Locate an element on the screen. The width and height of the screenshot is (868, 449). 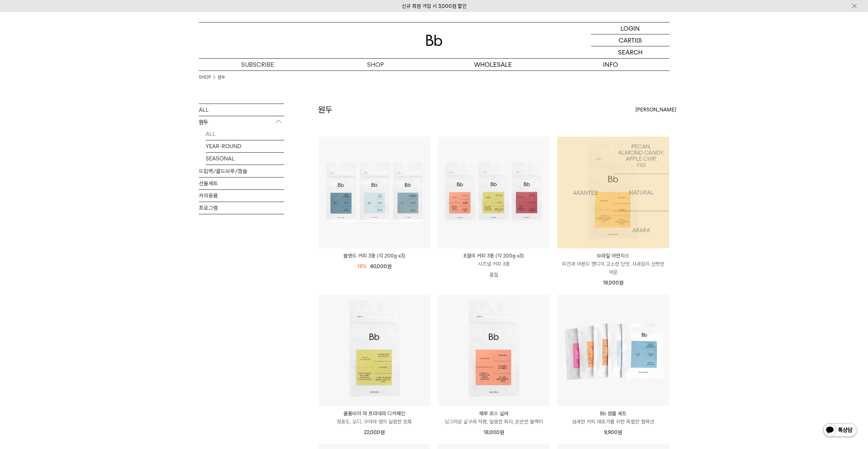
p: SUBSCRIBE is located at coordinates (258, 64).